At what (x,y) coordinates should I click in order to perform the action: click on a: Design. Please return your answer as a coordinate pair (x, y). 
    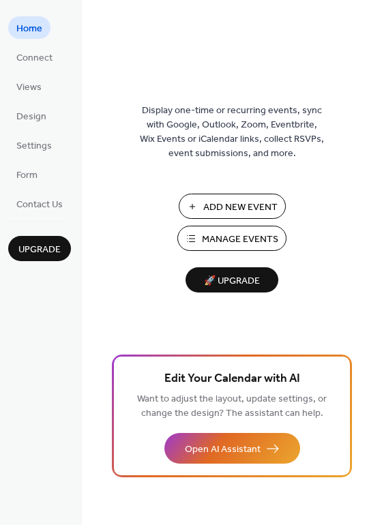
    Looking at the image, I should click on (31, 115).